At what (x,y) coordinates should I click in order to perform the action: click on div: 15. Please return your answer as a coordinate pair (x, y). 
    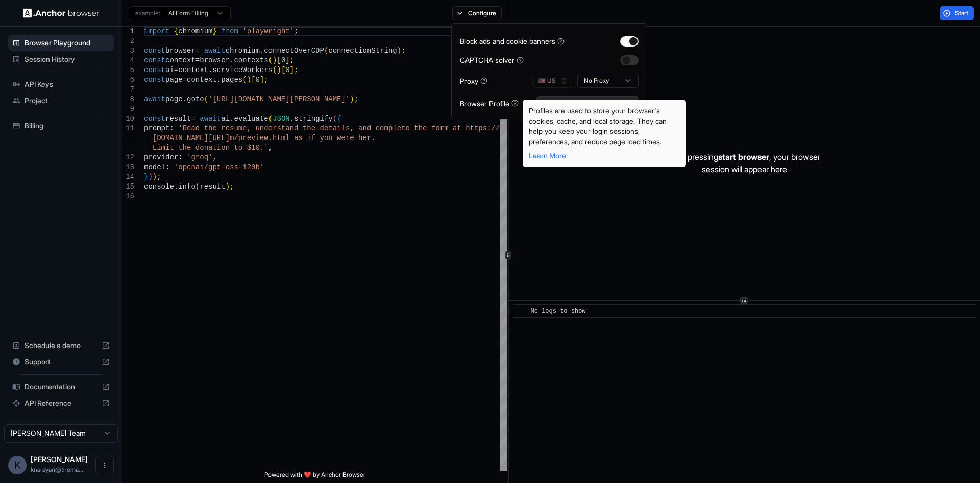
    Looking at the image, I should click on (128, 187).